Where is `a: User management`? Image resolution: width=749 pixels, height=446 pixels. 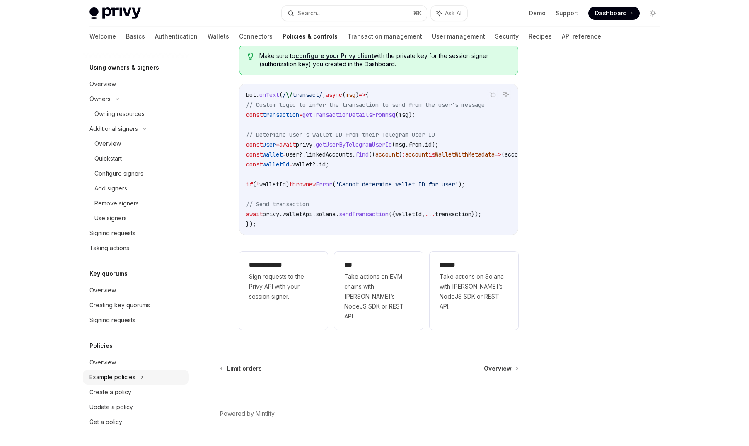
a: User management is located at coordinates (458, 36).